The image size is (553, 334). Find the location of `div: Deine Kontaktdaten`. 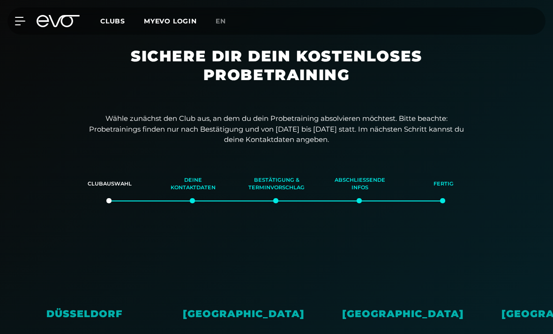

div: Deine Kontaktdaten is located at coordinates (193, 184).